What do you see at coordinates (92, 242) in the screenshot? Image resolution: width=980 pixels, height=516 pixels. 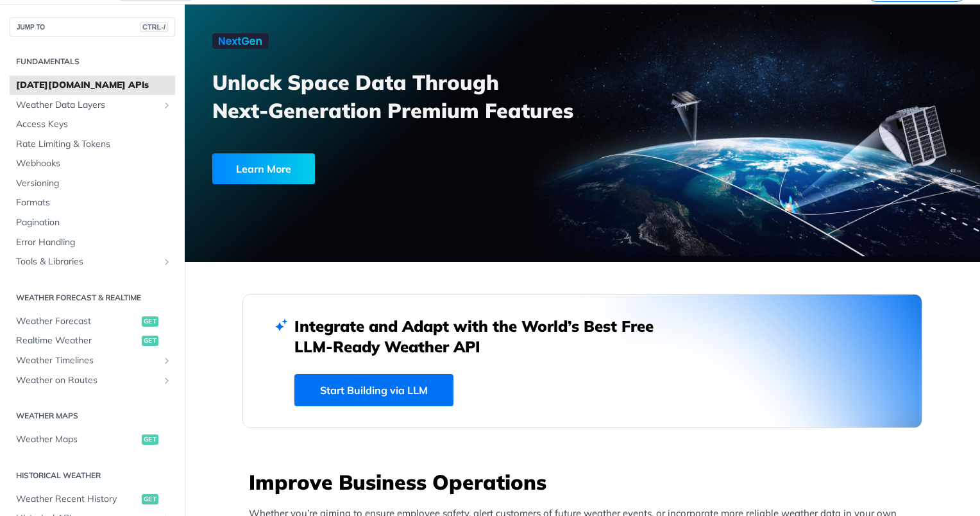 I see `a: Error Handling` at bounding box center [92, 242].